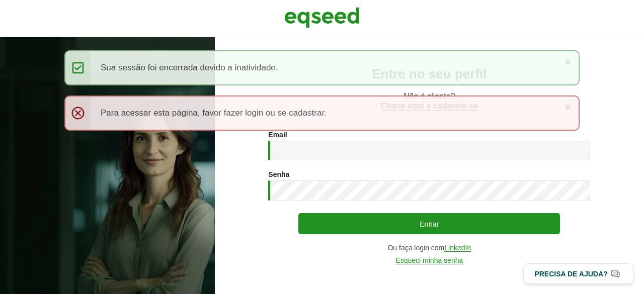 The height and width of the screenshot is (294, 644). Describe the element at coordinates (322, 18) in the screenshot. I see `img: EqSeed Logo` at that location.